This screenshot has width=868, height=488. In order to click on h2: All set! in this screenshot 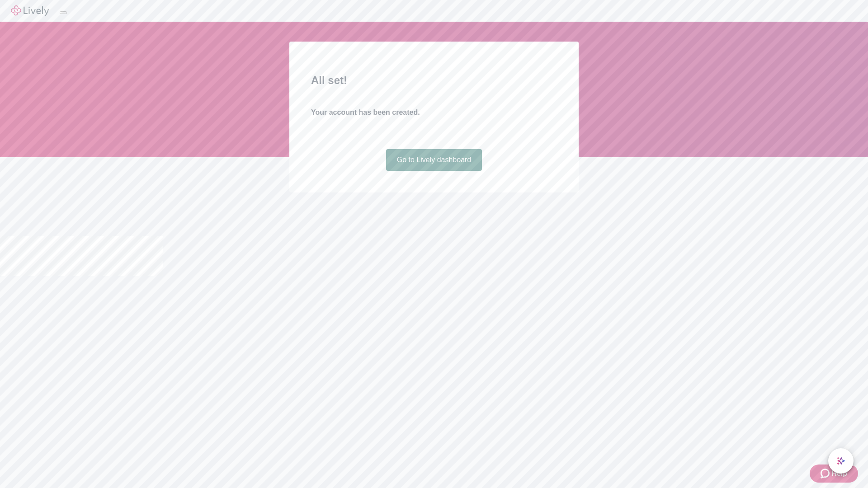, I will do `click(434, 81)`.